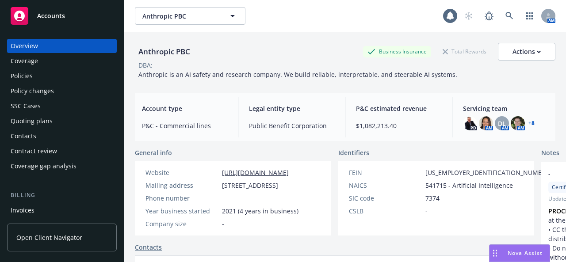 The height and width of the screenshot is (262, 566). Describe the element at coordinates (184, 126) in the screenshot. I see `span: P&C - Commercial lines` at that location.